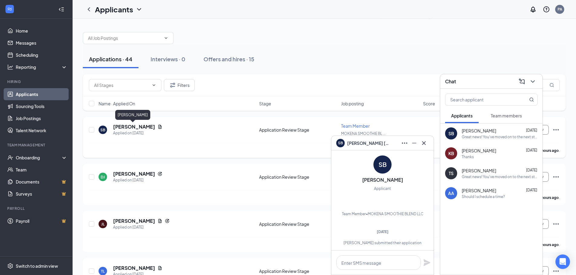  Describe the element at coordinates (89, 9) in the screenshot. I see `svg: ChevronLeft` at that location.